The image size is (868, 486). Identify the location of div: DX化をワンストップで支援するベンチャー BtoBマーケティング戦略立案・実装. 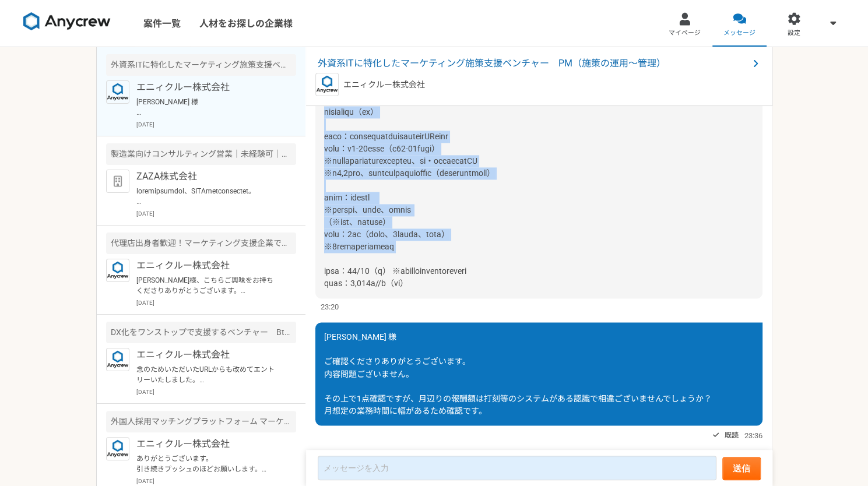
(201, 333).